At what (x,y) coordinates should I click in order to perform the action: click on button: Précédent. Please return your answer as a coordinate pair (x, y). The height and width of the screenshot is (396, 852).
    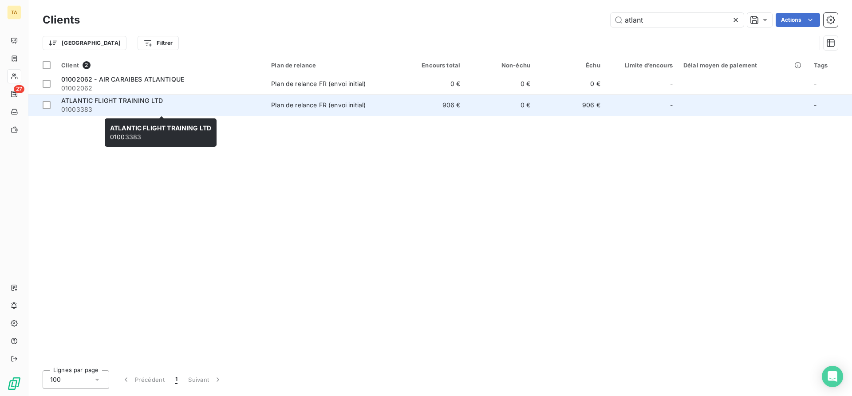
    Looking at the image, I should click on (143, 380).